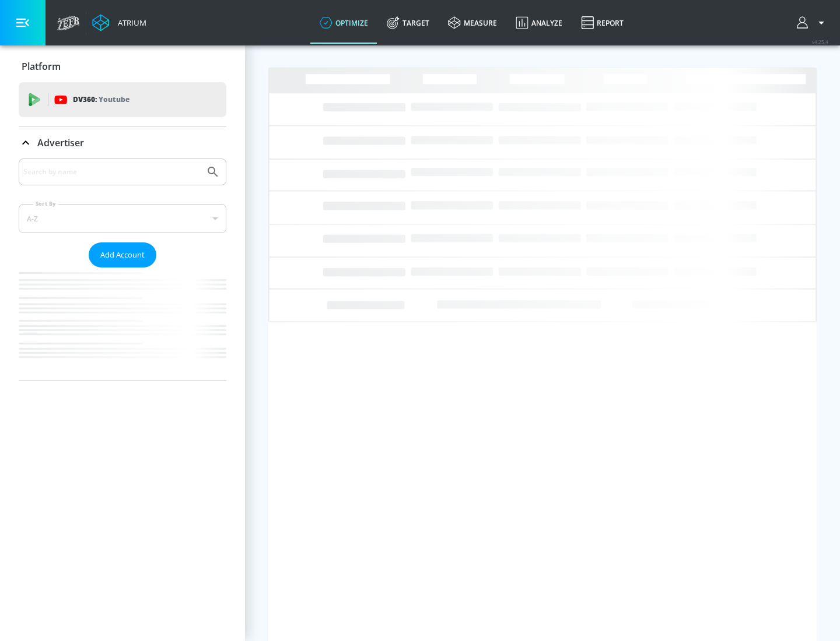 The width and height of the screenshot is (840, 641). What do you see at coordinates (111, 172) in the screenshot?
I see `input: Search by name` at bounding box center [111, 172].